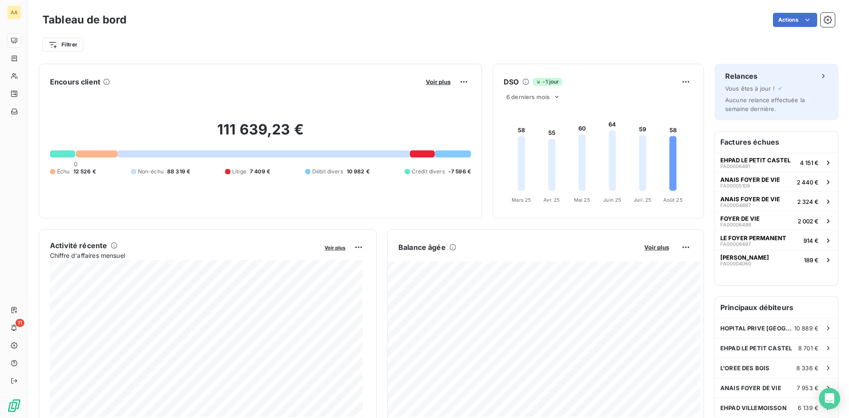 This screenshot has height=418, width=849. I want to click on span: EHPAD VILLEMOISSON, so click(754, 408).